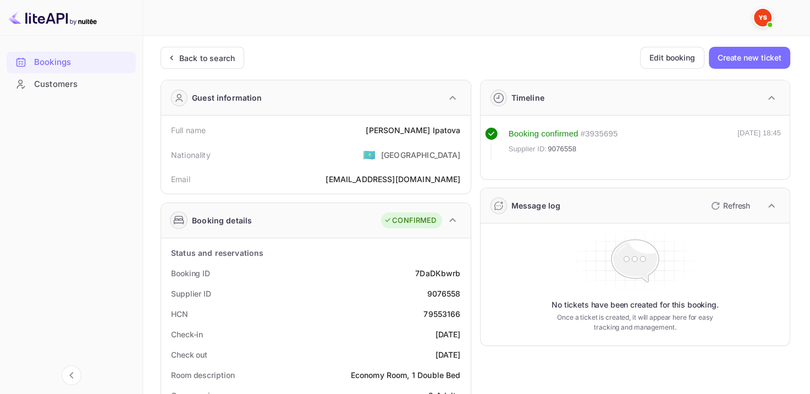  I want to click on div: Timeline, so click(528, 97).